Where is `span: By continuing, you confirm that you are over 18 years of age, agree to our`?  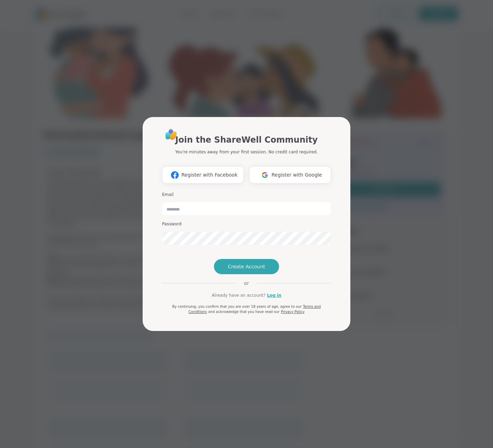 span: By continuing, you confirm that you are over 18 years of age, agree to our is located at coordinates (237, 306).